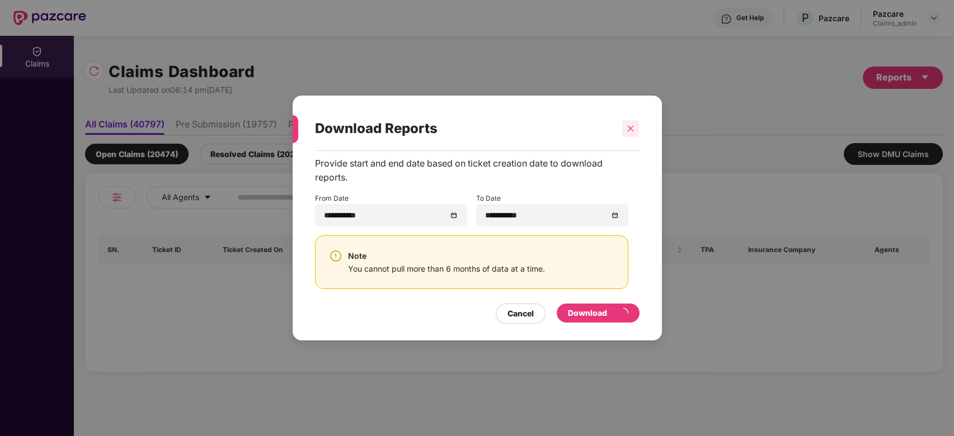 The image size is (954, 436). Describe the element at coordinates (336, 256) in the screenshot. I see `img: svg+xml;base64,PHN2ZyBpZD0iV2FybmluZ18tXzI0eDI0IiBkYXRhLW5hbWU9Ildhcm5pbmcgLSAyNHgyNCIgeG1sbnM9Im...` at that location.